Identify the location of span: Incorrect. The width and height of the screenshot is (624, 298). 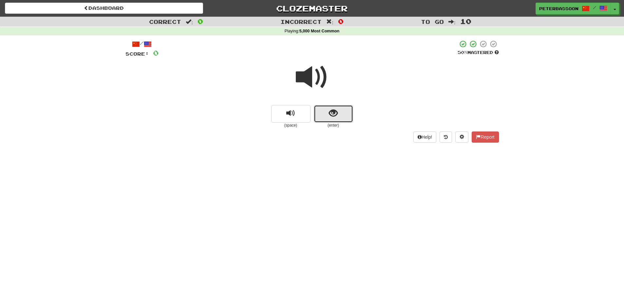
(301, 22).